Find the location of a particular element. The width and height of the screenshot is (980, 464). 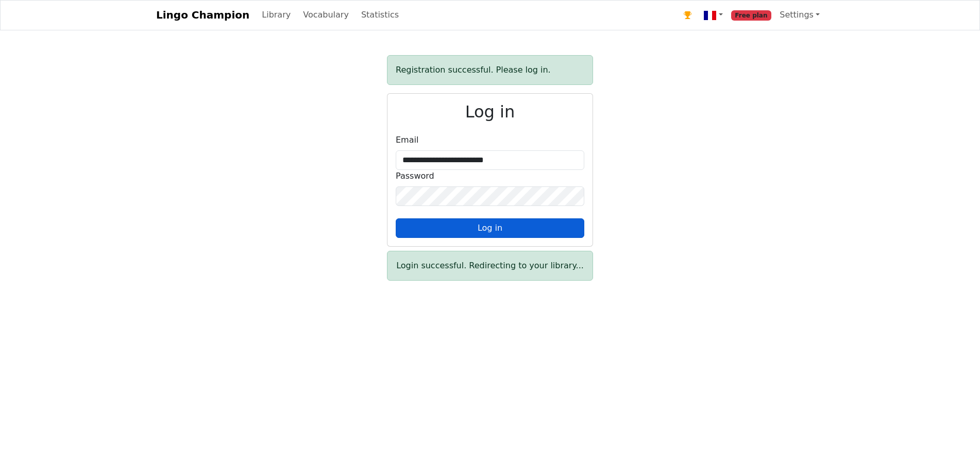

a: Lingo Champion is located at coordinates (203, 15).